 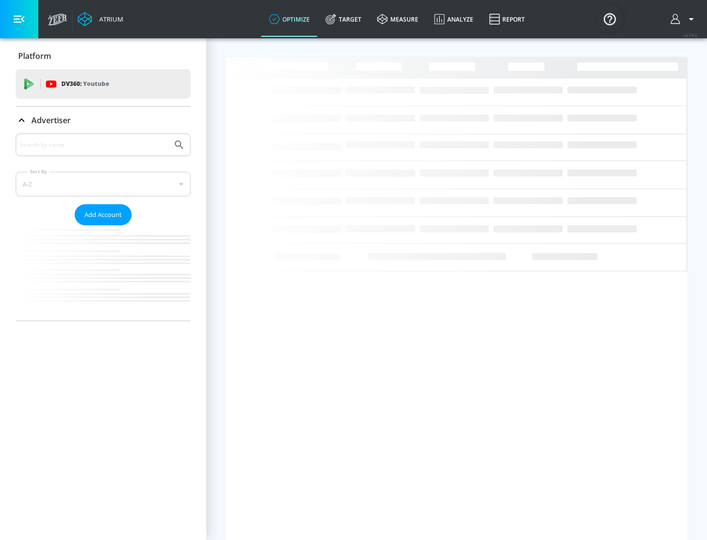 What do you see at coordinates (289, 19) in the screenshot?
I see `a: optimize` at bounding box center [289, 19].